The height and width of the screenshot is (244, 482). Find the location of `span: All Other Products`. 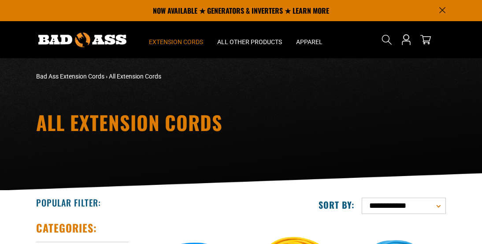

span: All Other Products is located at coordinates (250, 42).